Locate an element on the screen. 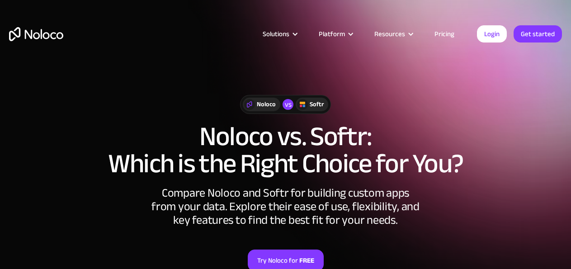 This screenshot has width=571, height=269. h1: Noloco vs. Softr: Which is the Right Choice for You? is located at coordinates (285, 150).